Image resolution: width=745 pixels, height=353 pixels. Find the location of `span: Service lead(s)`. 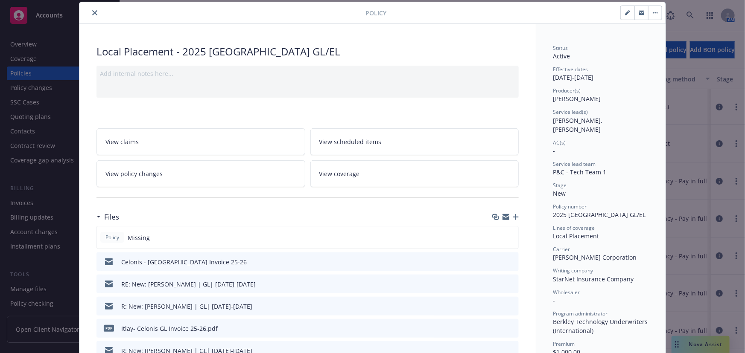

span: Service lead(s) is located at coordinates (570, 112).